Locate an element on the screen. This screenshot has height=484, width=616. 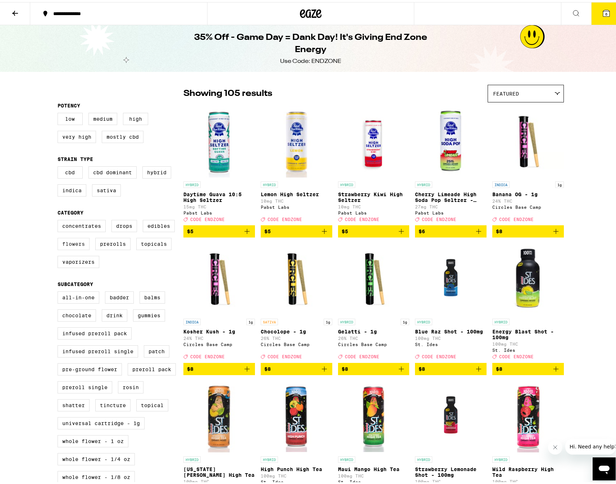
p: 27mg THC is located at coordinates (451, 205).